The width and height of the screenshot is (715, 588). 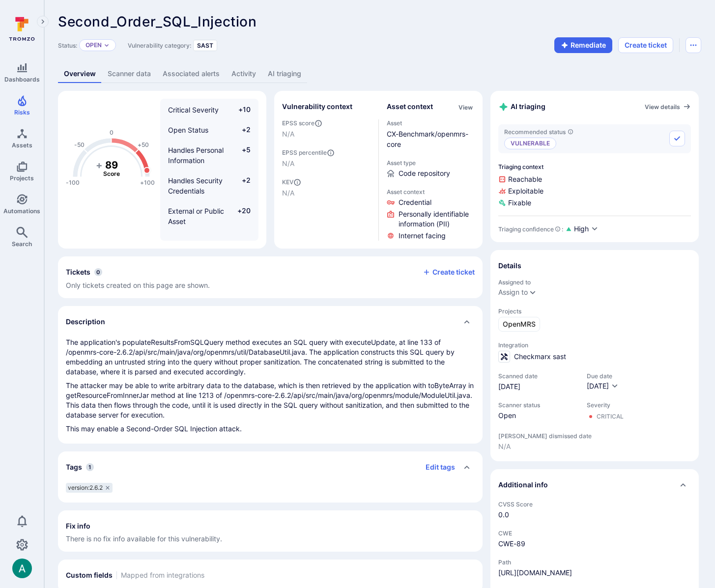 What do you see at coordinates (22, 112) in the screenshot?
I see `span: Risks` at bounding box center [22, 112].